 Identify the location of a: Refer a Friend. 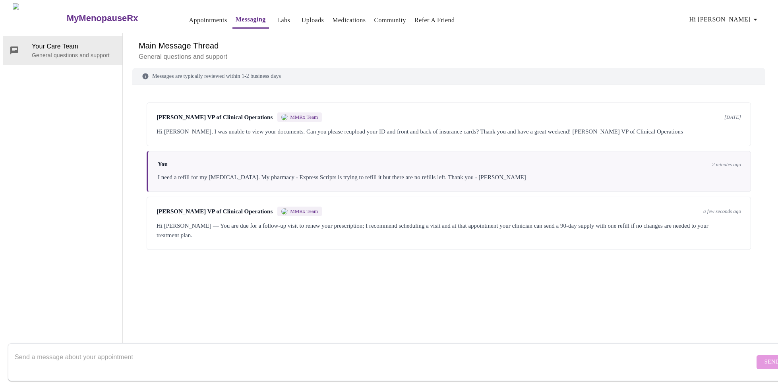
(434, 20).